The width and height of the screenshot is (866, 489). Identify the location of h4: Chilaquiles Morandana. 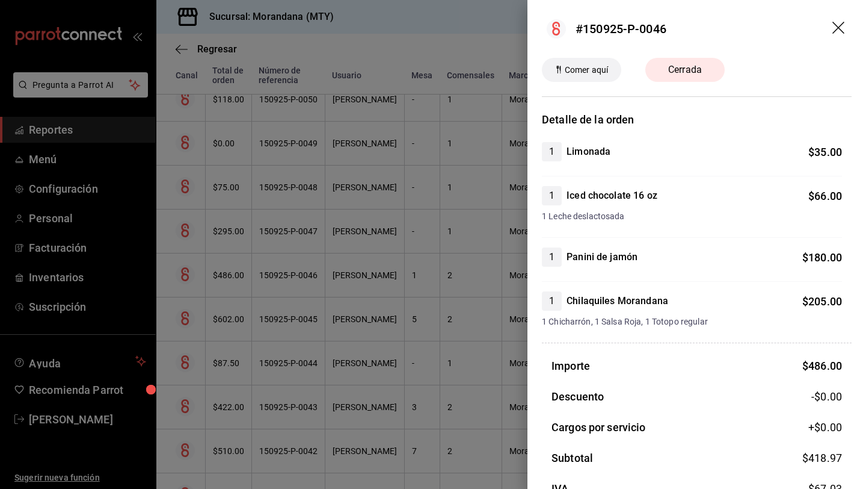
(617, 301).